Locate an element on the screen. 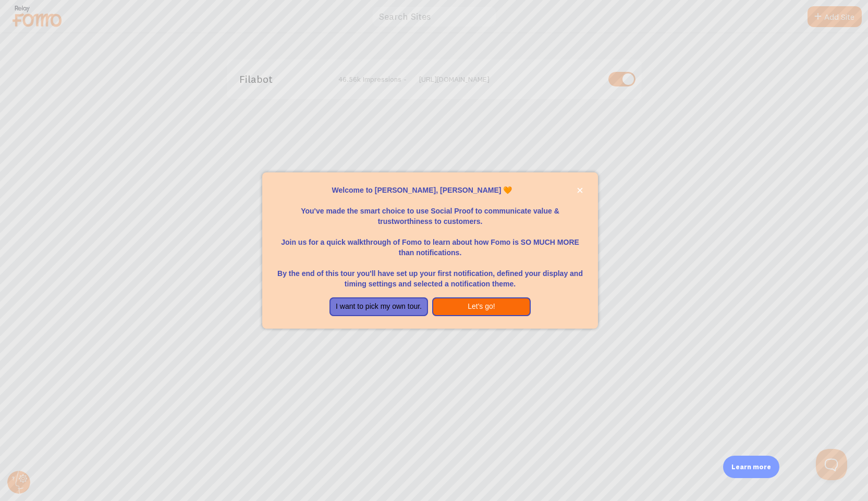  p: By the end of this tour you'll have set up your first notification, defined your display and timi... is located at coordinates (430, 274).